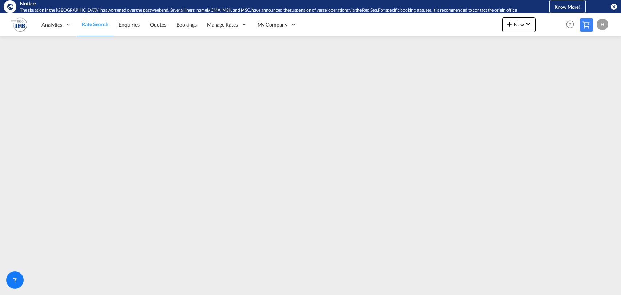  I want to click on span: Manage Rates, so click(222, 25).